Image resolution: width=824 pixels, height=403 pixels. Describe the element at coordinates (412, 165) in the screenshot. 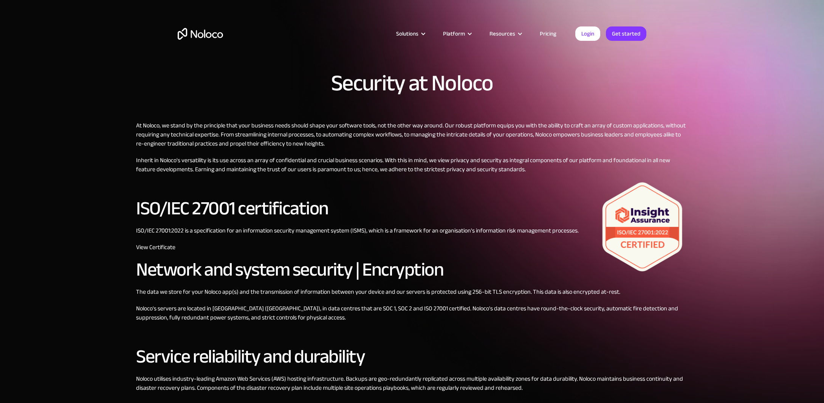

I see `p: Inherit in Noloco's versatility is its use across an array of confidential and crucial business s...` at that location.